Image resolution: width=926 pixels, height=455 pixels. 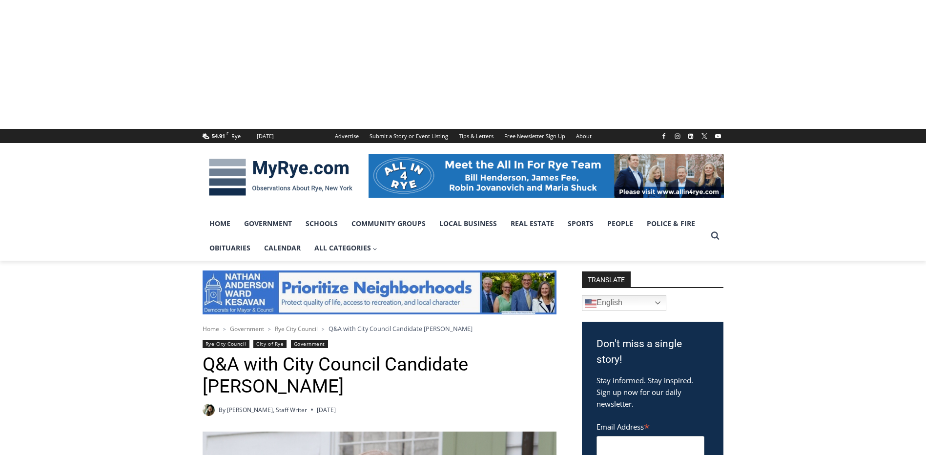 I want to click on a: Instagram, so click(x=677, y=136).